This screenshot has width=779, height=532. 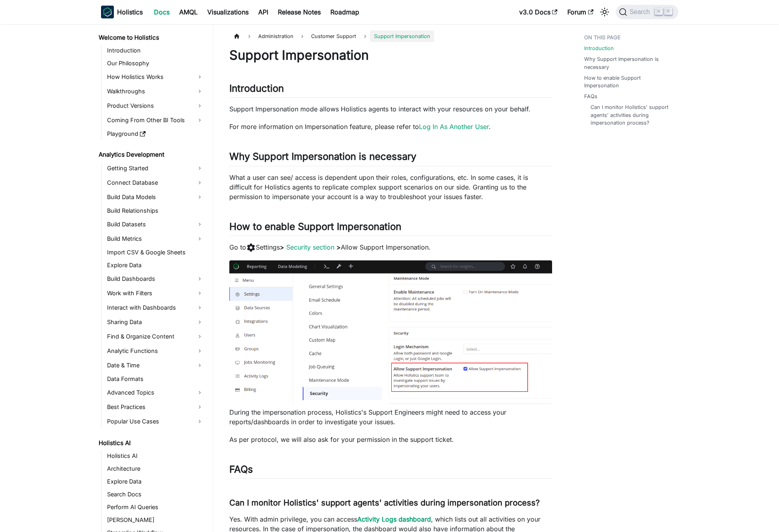 I want to click on a: Perform AI Queries, so click(x=155, y=507).